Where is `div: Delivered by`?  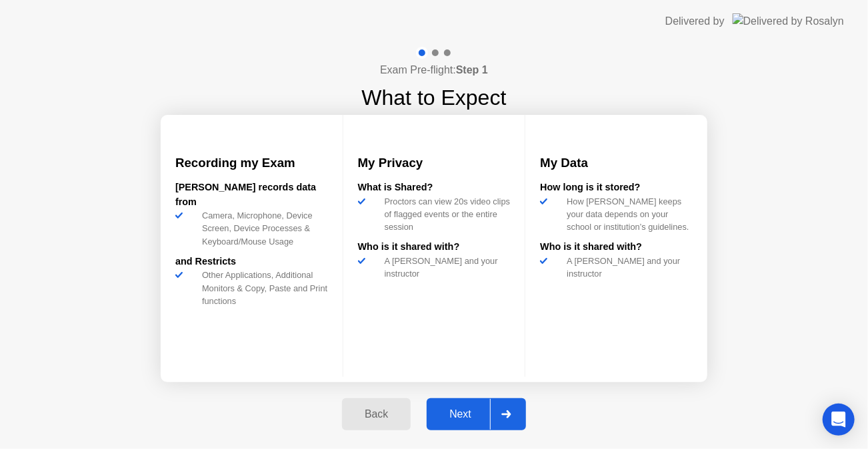
div: Delivered by is located at coordinates (695, 22).